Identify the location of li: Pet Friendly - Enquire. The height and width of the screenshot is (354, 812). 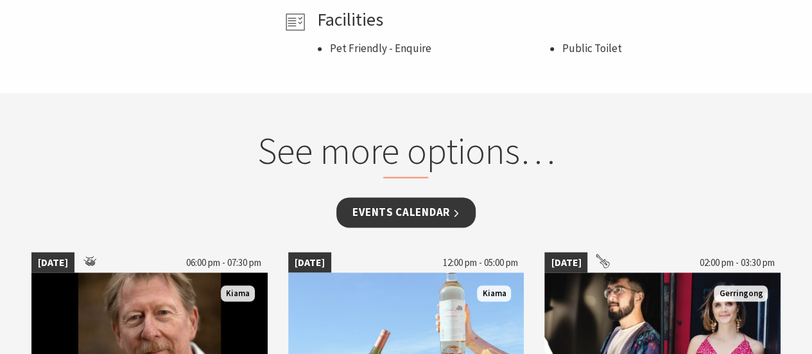
(439, 48).